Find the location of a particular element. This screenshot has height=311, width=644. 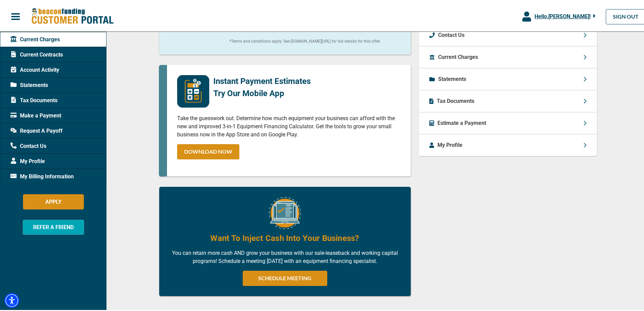

p: Instant Payment Estimates is located at coordinates (262, 80).